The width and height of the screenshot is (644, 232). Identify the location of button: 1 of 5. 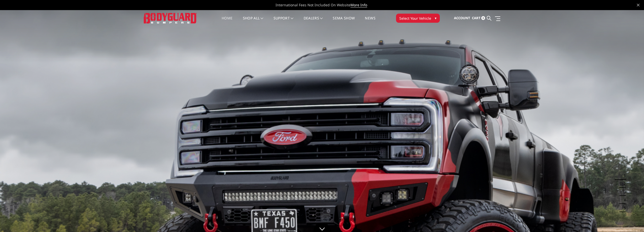
(623, 176).